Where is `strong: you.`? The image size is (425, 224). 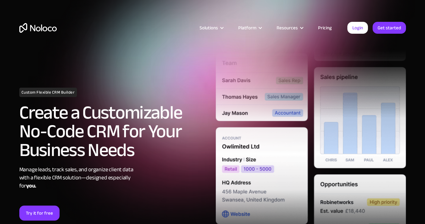
strong: you. is located at coordinates (31, 186).